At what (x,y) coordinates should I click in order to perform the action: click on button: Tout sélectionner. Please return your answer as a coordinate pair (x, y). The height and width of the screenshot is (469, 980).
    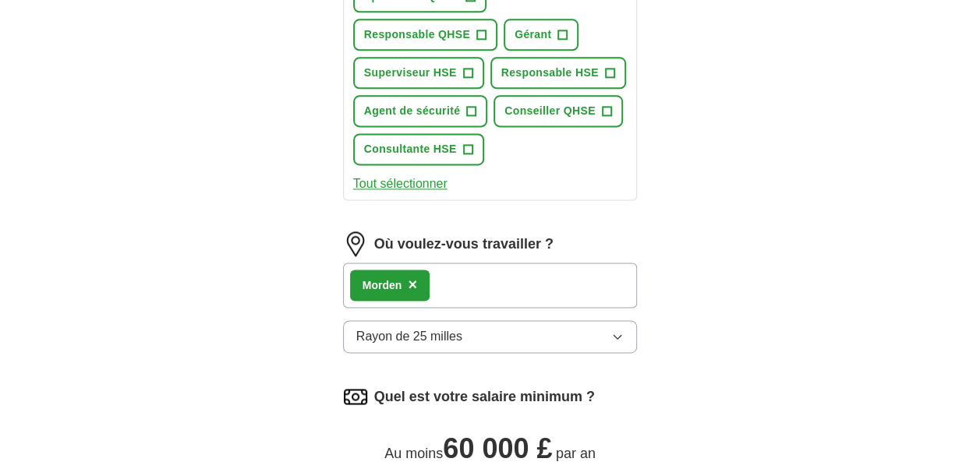
    Looking at the image, I should click on (400, 184).